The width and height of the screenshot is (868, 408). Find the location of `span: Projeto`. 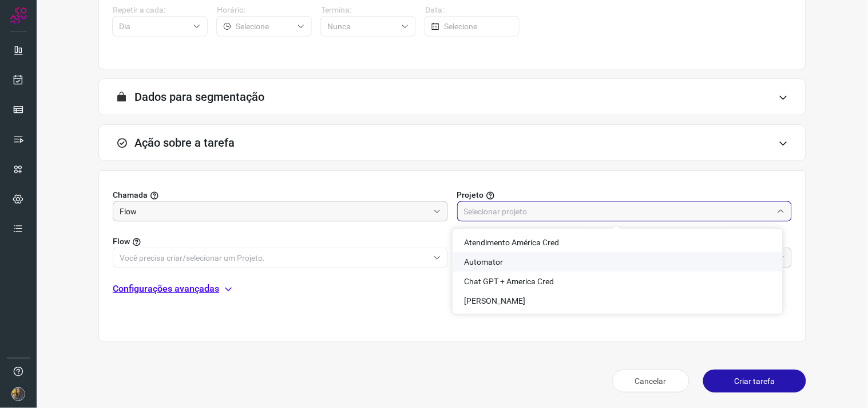

span: Projeto is located at coordinates (471, 195).